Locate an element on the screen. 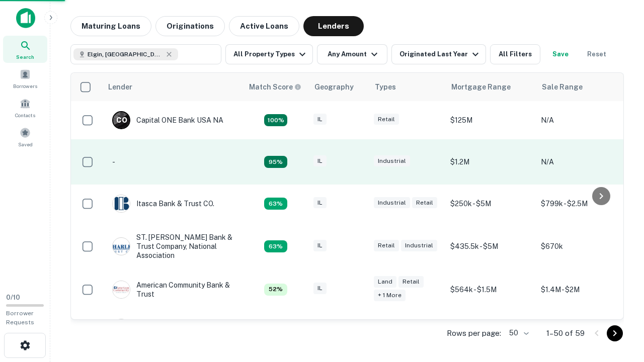  div: Sale Range is located at coordinates (562, 87).